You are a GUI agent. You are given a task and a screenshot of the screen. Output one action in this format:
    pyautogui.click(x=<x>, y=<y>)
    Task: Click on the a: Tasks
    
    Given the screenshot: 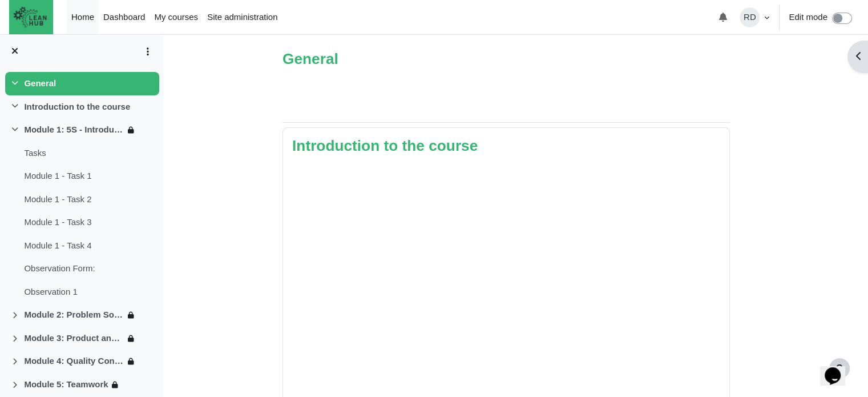 What is the action you would take?
    pyautogui.click(x=35, y=153)
    